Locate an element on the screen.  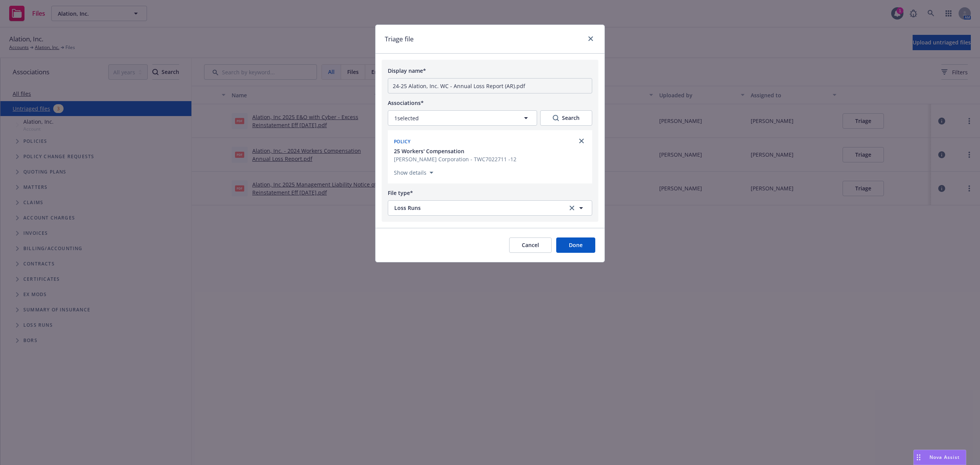
span: 25 Workers' Compensation is located at coordinates (429, 151).